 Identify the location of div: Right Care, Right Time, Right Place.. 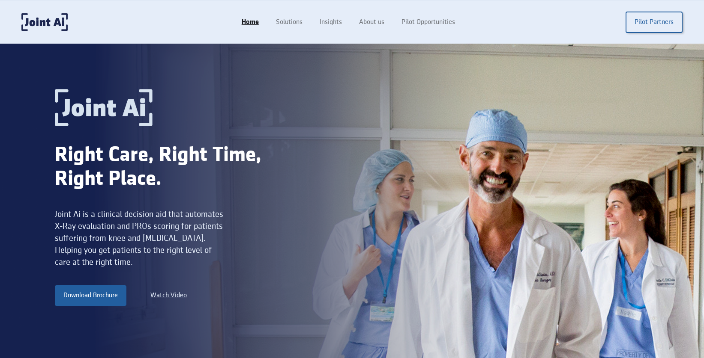
(177, 167).